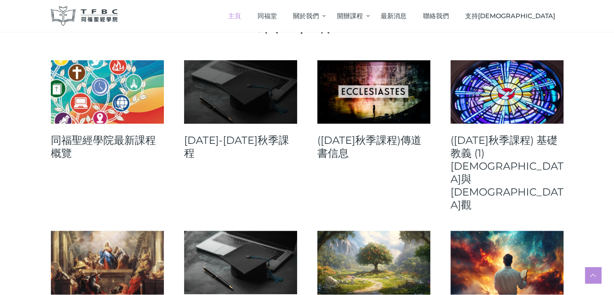 This screenshot has height=295, width=614. I want to click on span: 同福堂, so click(267, 16).